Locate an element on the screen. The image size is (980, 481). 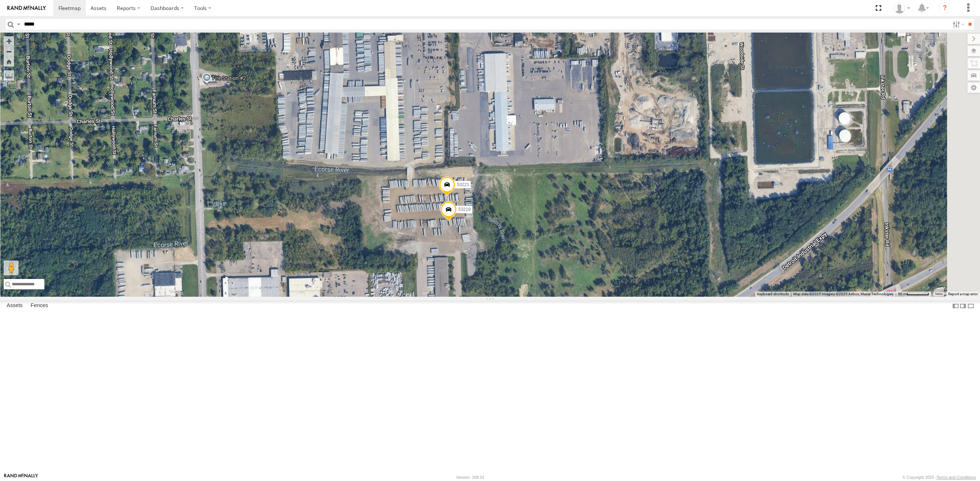
div: © Copyright 2025 - is located at coordinates (939, 478).